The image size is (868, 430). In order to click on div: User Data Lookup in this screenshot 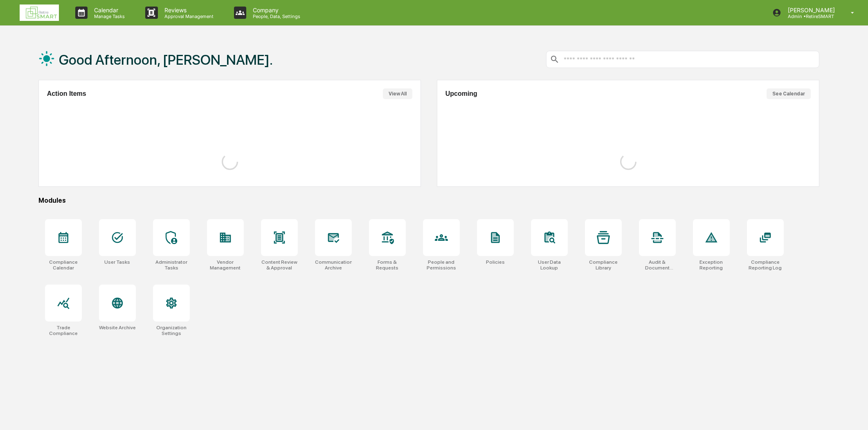, I will do `click(550, 265)`.